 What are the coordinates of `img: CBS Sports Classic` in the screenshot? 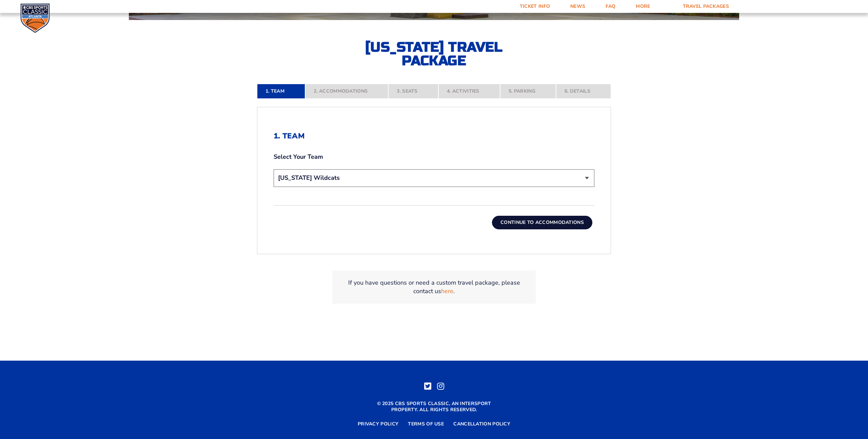 It's located at (35, 18).